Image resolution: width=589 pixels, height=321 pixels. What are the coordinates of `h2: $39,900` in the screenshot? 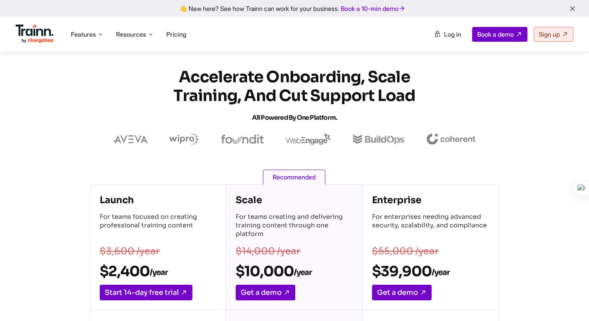 It's located at (430, 271).